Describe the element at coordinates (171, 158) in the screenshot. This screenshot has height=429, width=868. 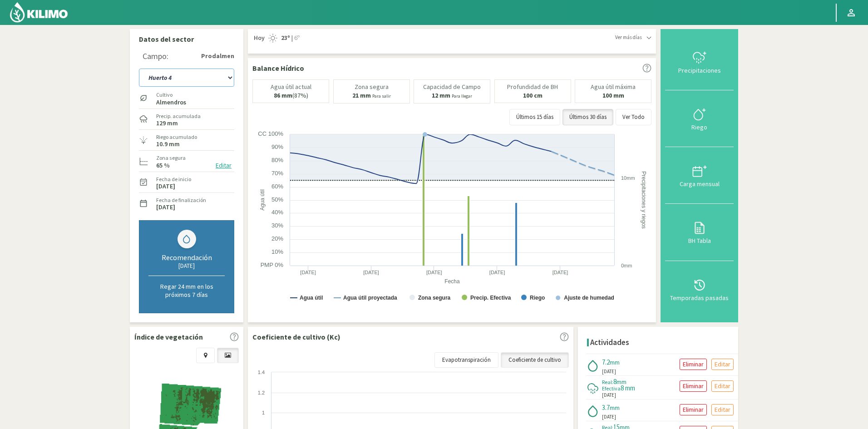
I see `label: Zona segura` at that location.